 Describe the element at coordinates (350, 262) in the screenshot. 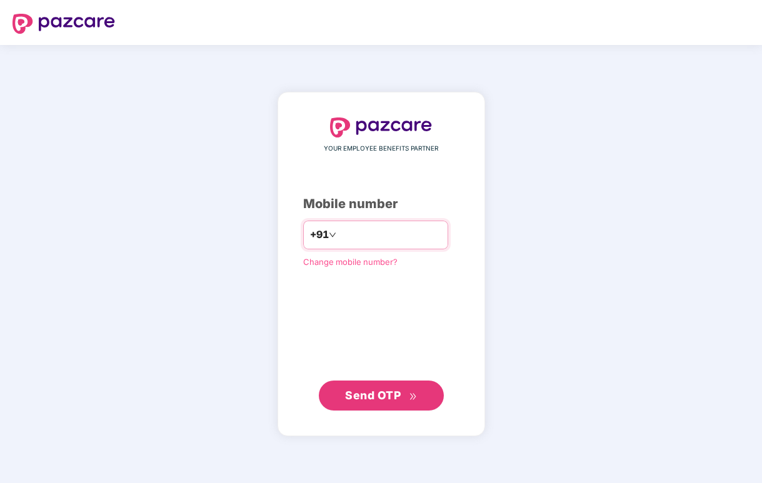

I see `span: Change mobile number?` at that location.